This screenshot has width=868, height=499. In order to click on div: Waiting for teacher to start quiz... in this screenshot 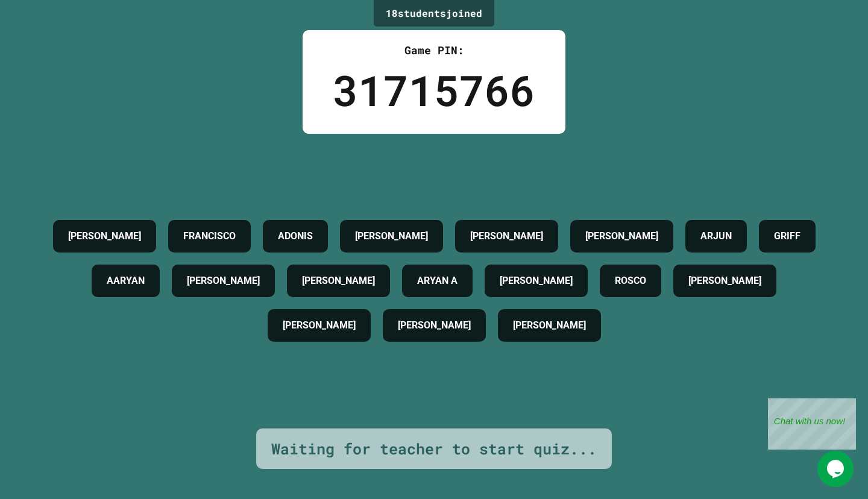, I will do `click(434, 449)`.